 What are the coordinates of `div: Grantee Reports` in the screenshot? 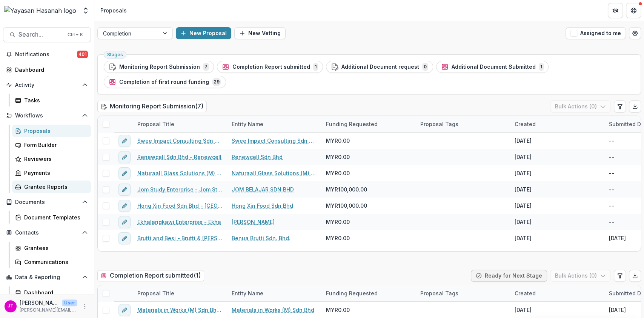 It's located at (54, 187).